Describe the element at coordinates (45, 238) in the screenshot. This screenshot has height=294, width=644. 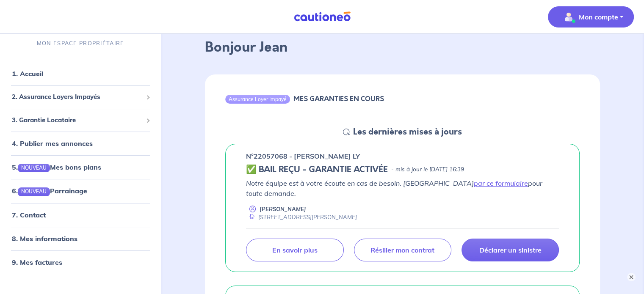
I see `a: 8. Mes informations` at that location.